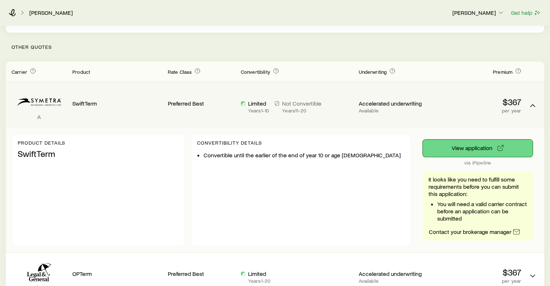 The width and height of the screenshot is (550, 286). Describe the element at coordinates (81, 72) in the screenshot. I see `span: Product` at that location.